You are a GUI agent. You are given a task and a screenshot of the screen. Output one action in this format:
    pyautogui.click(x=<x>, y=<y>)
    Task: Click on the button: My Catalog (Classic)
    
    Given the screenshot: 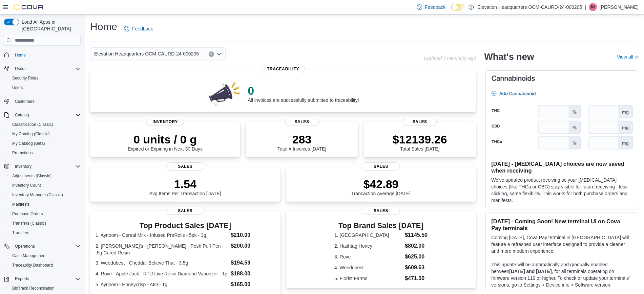 What is the action you would take?
    pyautogui.click(x=45, y=134)
    